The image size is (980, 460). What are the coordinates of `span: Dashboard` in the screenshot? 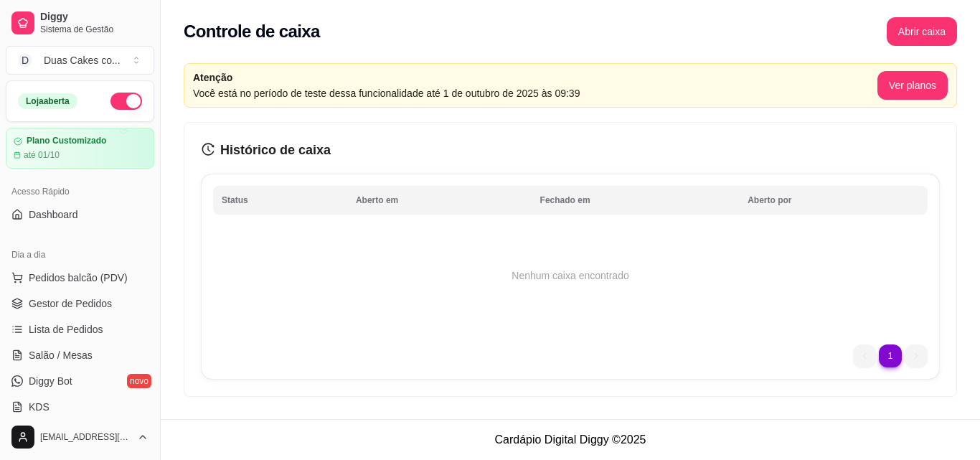 It's located at (53, 215).